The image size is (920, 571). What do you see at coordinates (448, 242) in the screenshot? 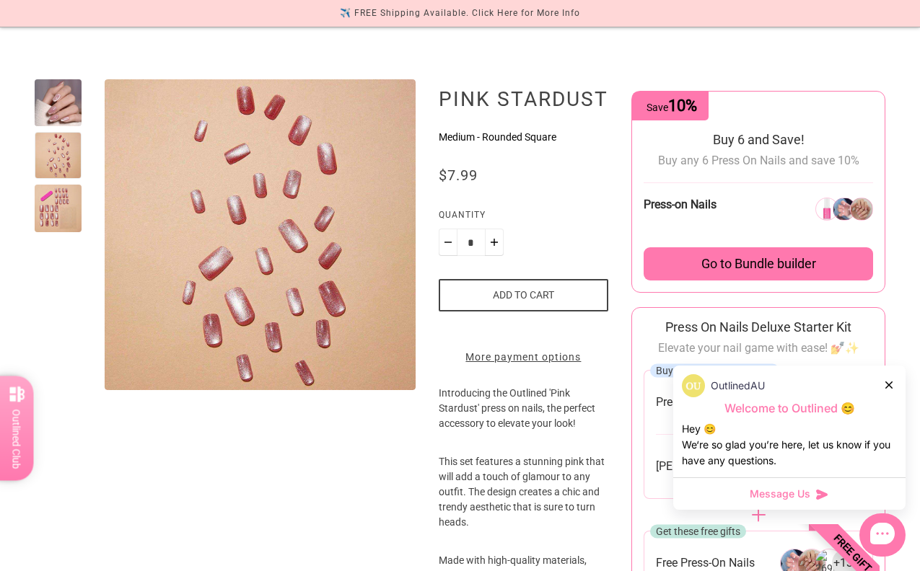
I see `button: Minus` at bounding box center [448, 242].